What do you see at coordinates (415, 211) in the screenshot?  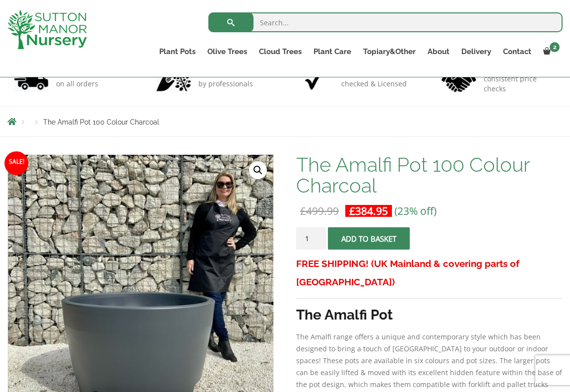 I see `span: (23% off)` at bounding box center [415, 211].